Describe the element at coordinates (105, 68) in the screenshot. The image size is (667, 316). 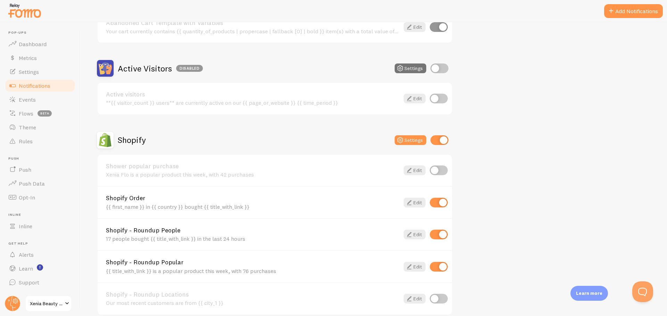
I see `img: Active Visitors` at that location.